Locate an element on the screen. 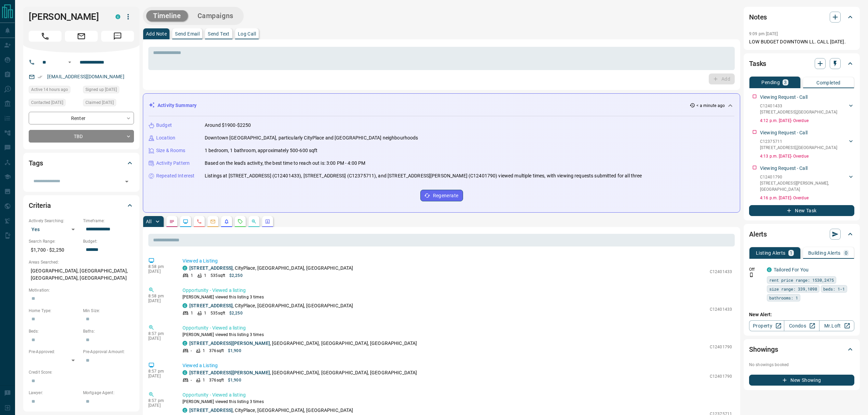 The image size is (868, 415). h2: Tasks is located at coordinates (758, 63).